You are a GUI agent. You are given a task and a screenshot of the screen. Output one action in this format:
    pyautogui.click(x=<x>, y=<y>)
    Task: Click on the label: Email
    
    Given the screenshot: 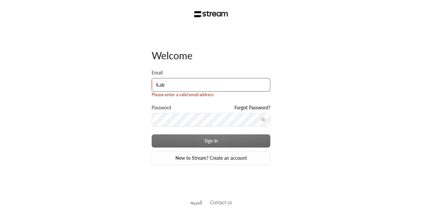 What is the action you would take?
    pyautogui.click(x=157, y=73)
    